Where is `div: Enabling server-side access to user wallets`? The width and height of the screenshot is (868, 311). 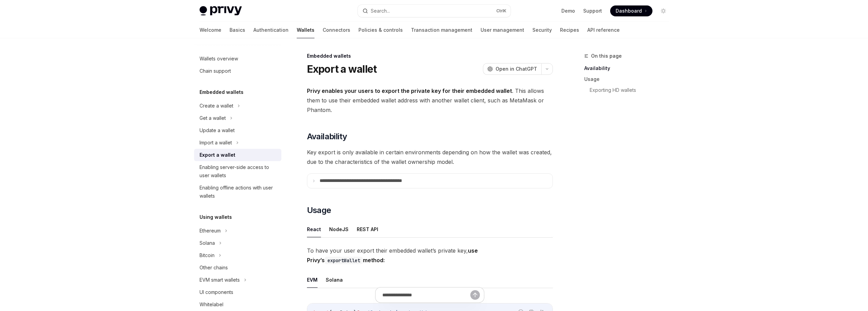 div: Enabling server-side access to user wallets is located at coordinates (239, 171).